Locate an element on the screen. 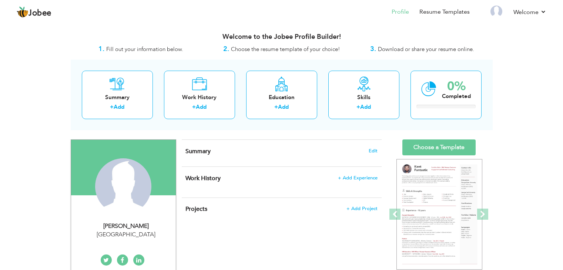  span: Edit is located at coordinates (373, 151).